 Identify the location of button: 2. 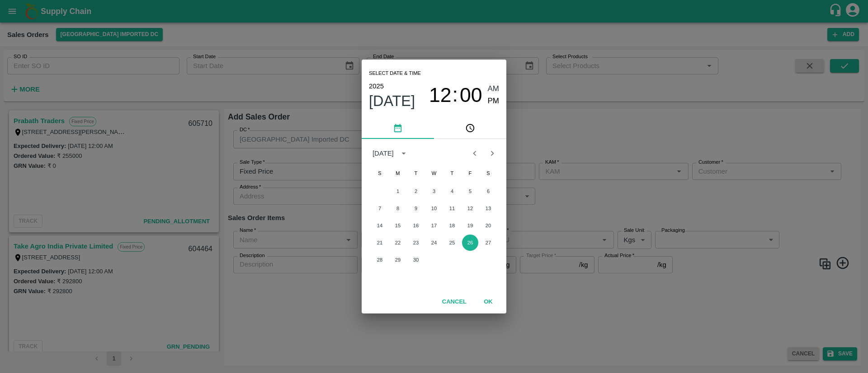
(416, 191).